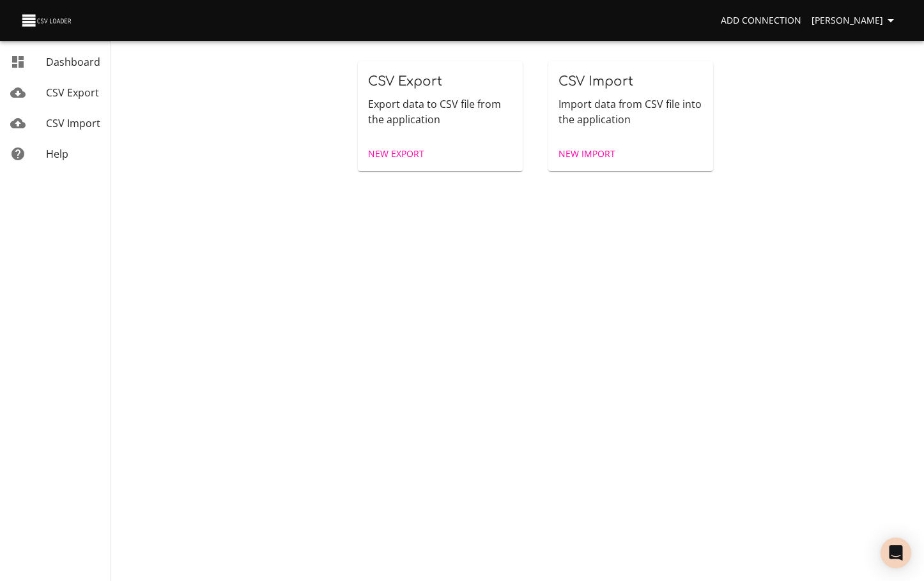  I want to click on span: New Import, so click(586, 154).